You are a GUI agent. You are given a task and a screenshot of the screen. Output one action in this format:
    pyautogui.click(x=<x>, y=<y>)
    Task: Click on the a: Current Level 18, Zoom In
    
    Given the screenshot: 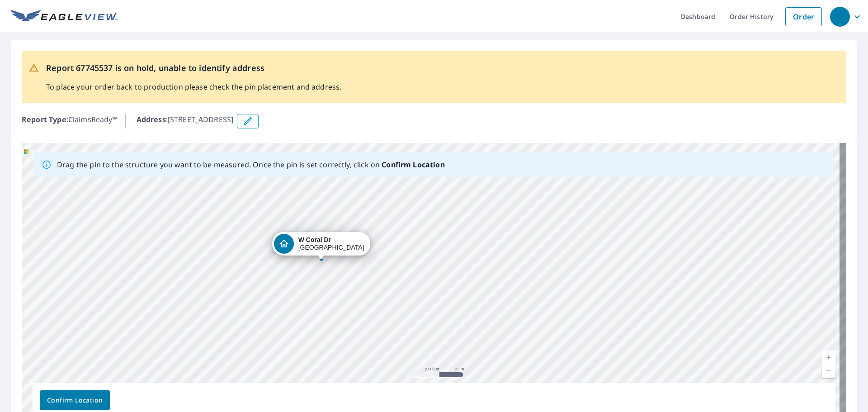 What is the action you would take?
    pyautogui.click(x=829, y=357)
    